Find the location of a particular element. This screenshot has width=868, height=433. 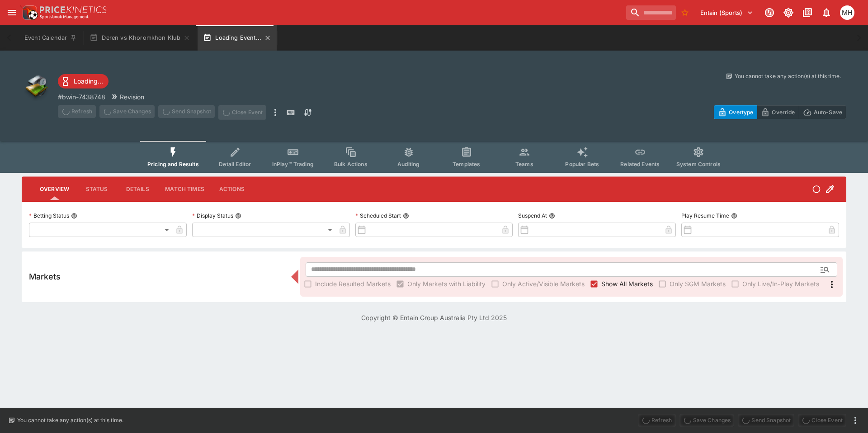

button: Play Resume Time is located at coordinates (734, 216).